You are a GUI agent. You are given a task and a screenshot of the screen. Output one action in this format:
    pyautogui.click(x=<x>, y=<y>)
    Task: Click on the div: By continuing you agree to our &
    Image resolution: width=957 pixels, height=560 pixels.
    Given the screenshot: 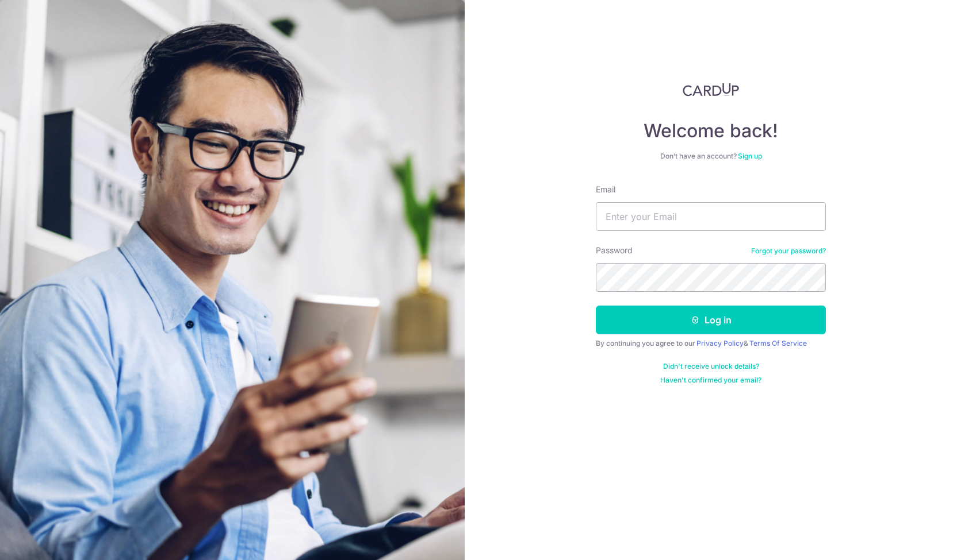 What is the action you would take?
    pyautogui.click(x=711, y=343)
    